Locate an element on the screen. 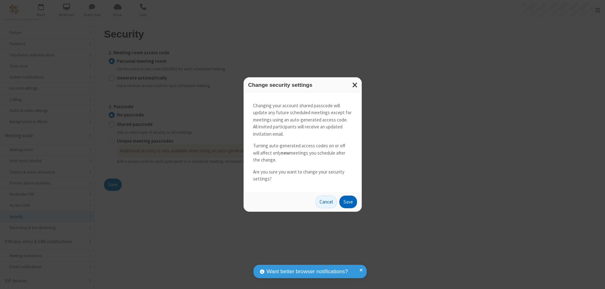  button: Close modal is located at coordinates (355, 85).